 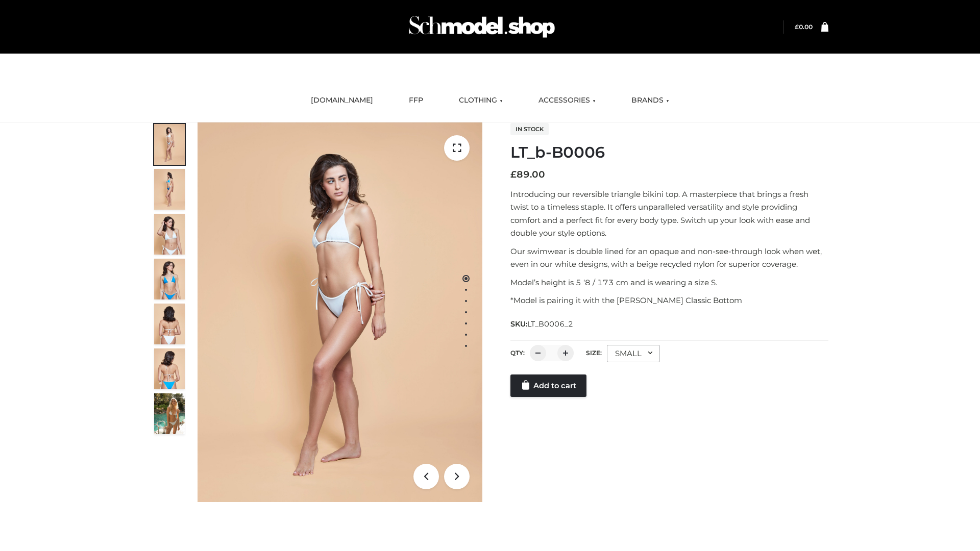 I want to click on a: £0.00, so click(x=803, y=26).